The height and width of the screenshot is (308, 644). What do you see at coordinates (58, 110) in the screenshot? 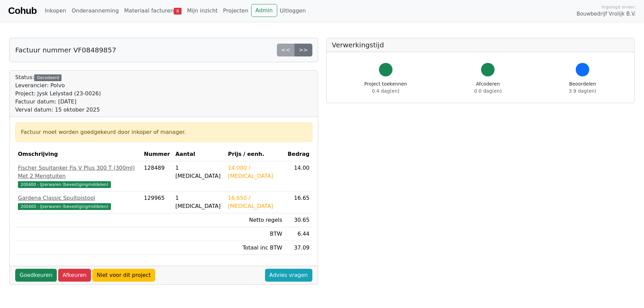
I see `div: Verval datum: 15 oktober 2025` at bounding box center [58, 110].